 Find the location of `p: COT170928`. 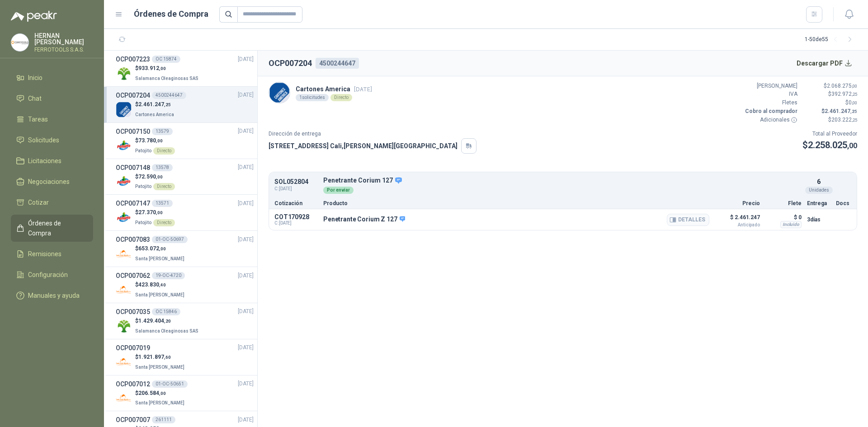

p: COT170928 is located at coordinates (296, 217).